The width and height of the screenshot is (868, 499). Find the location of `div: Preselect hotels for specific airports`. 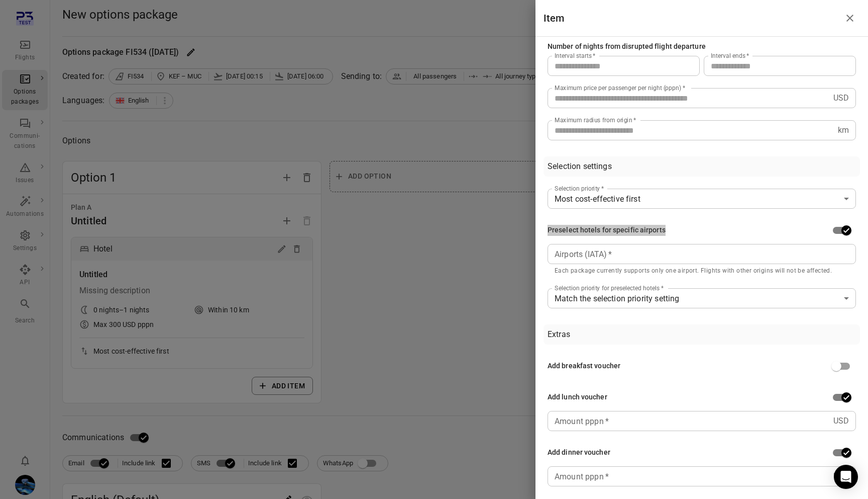

div: Preselect hotels for specific airports is located at coordinates (606, 230).